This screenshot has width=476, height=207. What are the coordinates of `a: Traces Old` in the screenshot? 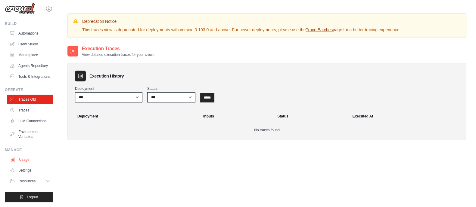 It's located at (30, 100).